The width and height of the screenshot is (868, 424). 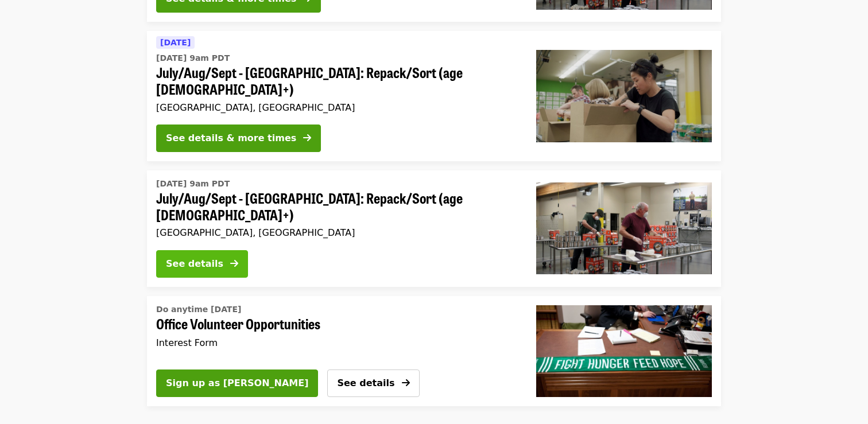 I want to click on span: See details, so click(x=366, y=383).